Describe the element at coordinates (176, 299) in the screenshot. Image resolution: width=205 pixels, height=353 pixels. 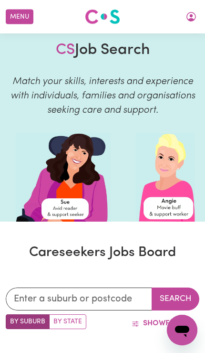
I see `button: Search` at that location.